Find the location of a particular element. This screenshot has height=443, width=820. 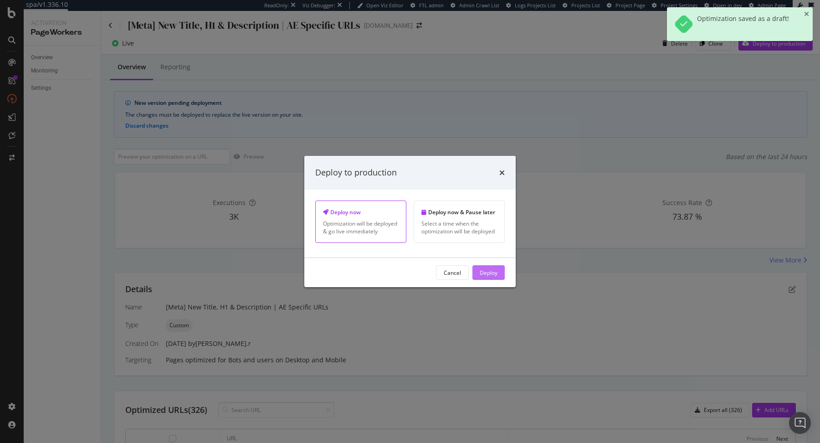

div: times is located at coordinates (502, 173).